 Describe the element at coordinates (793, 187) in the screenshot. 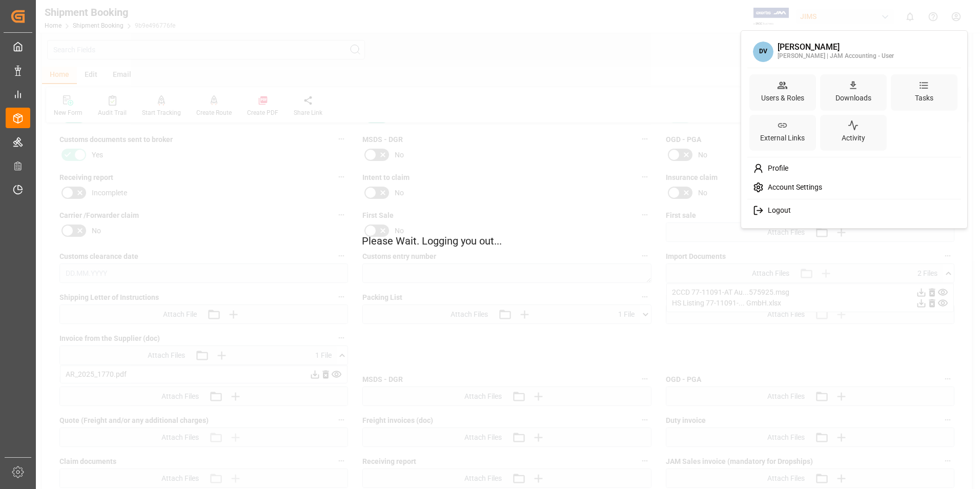

I see `span: Account Settings` at that location.